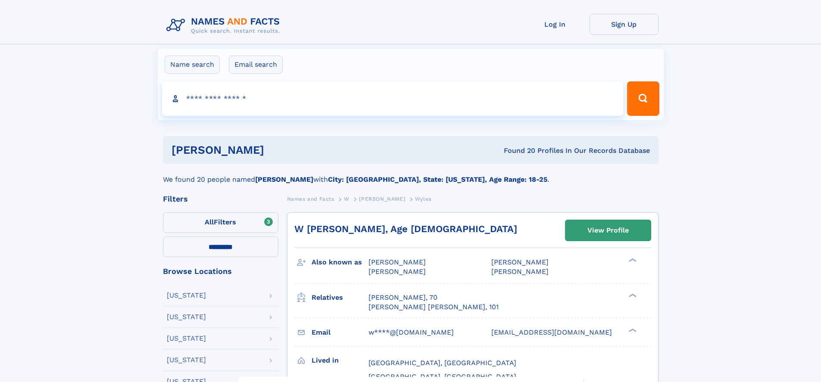  What do you see at coordinates (225, 25) in the screenshot?
I see `img: Logo Names and Facts` at bounding box center [225, 25].